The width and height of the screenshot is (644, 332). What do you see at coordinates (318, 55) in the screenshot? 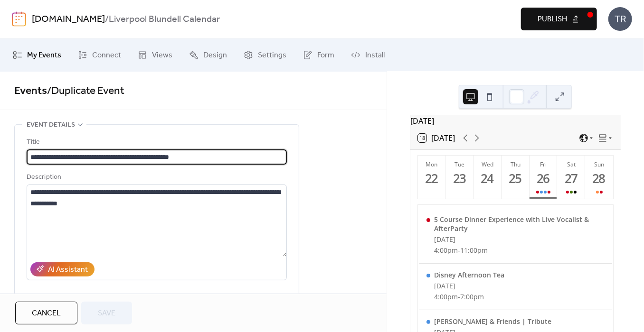
I see `a: Form` at bounding box center [318, 55].